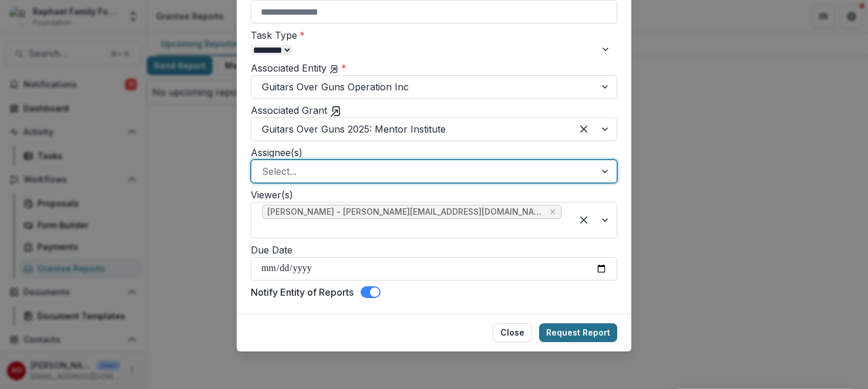 This screenshot has width=868, height=389. I want to click on div: Remove Anu Gupta - anu@raphaelfamilyfoundation.org, so click(553, 212).